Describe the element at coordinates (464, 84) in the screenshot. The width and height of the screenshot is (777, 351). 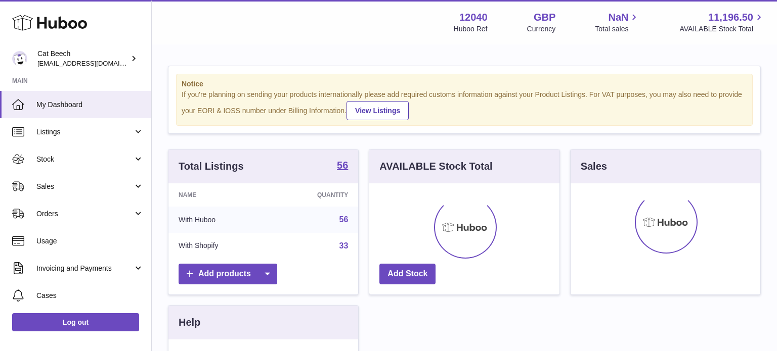
I see `strong: Notice` at that location.